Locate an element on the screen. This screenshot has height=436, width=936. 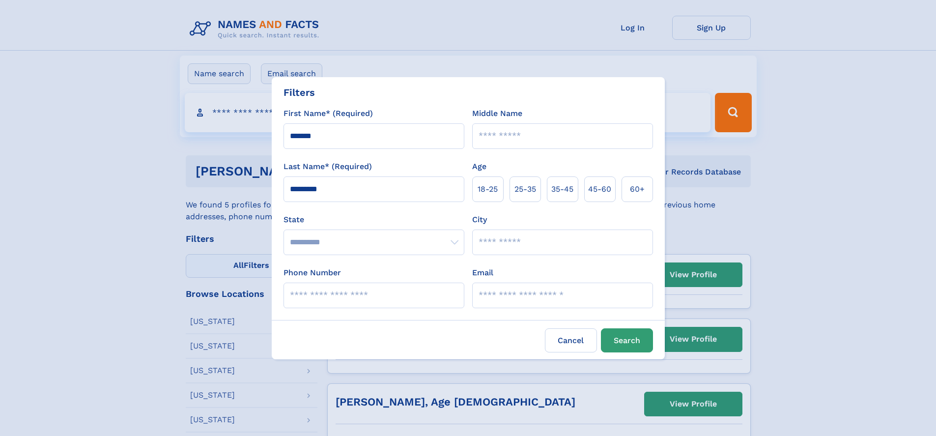
label: Last Name* (Required) is located at coordinates (328, 167).